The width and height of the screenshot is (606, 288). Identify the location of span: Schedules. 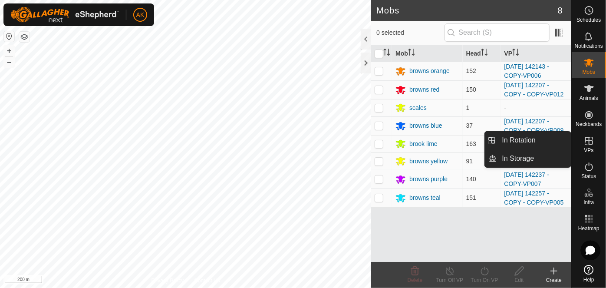
(589, 20).